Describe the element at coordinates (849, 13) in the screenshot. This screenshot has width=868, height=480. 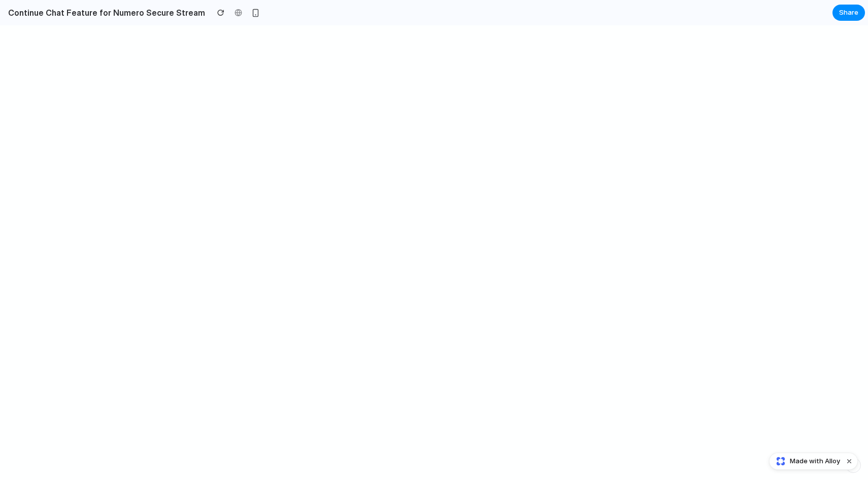
I see `button: Share` at that location.